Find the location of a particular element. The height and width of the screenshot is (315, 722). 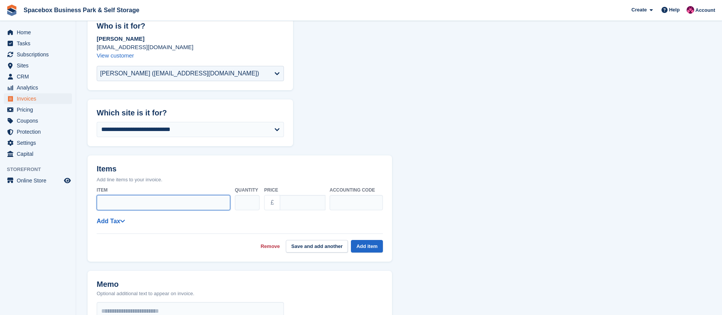

span: Storefront is located at coordinates (41, 169).